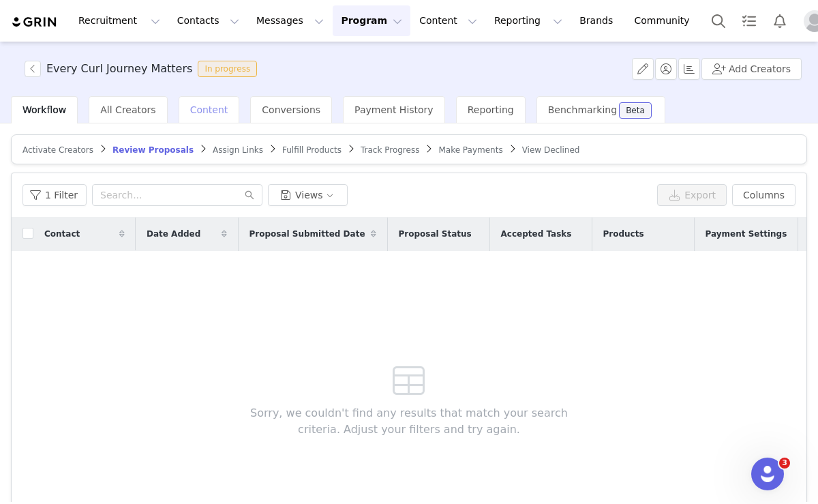  I want to click on span: Products, so click(624, 233).